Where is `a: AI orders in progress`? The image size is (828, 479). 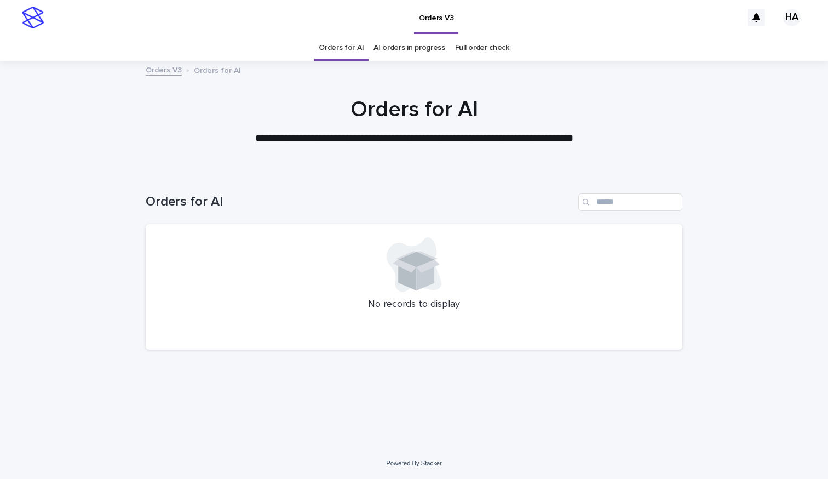
a: AI orders in progress is located at coordinates (409, 48).